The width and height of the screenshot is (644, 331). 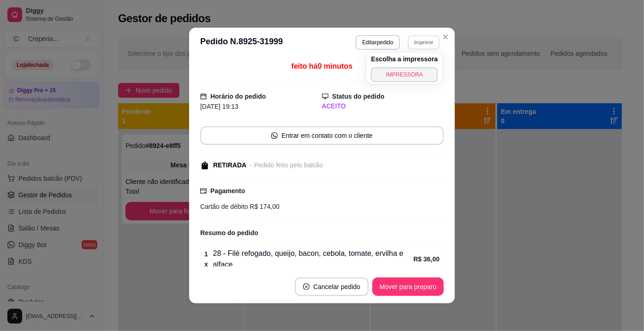 I want to click on button: whats-appEntrar em contato com o cliente, so click(x=322, y=136).